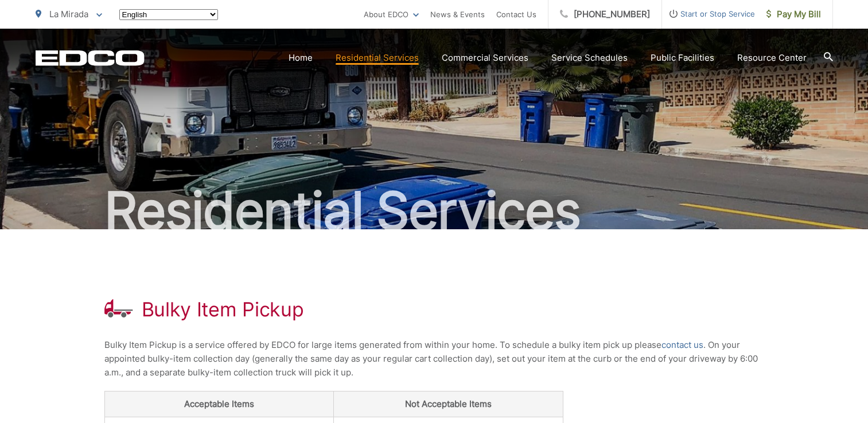  What do you see at coordinates (168, 14) in the screenshot?
I see `select: Select a language` at bounding box center [168, 14].